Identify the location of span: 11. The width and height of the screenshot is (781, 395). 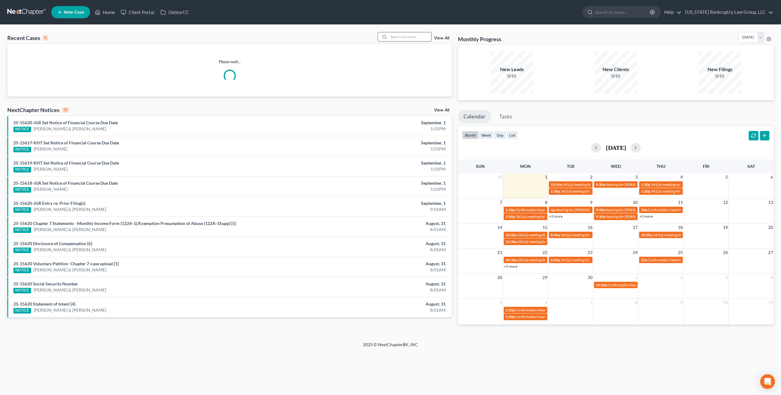
(680, 202).